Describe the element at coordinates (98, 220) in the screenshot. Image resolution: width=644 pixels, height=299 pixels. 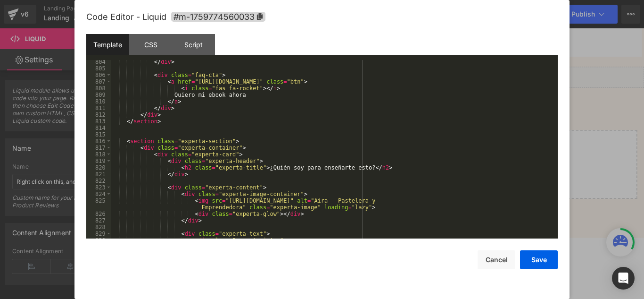
I see `div: 827` at that location.